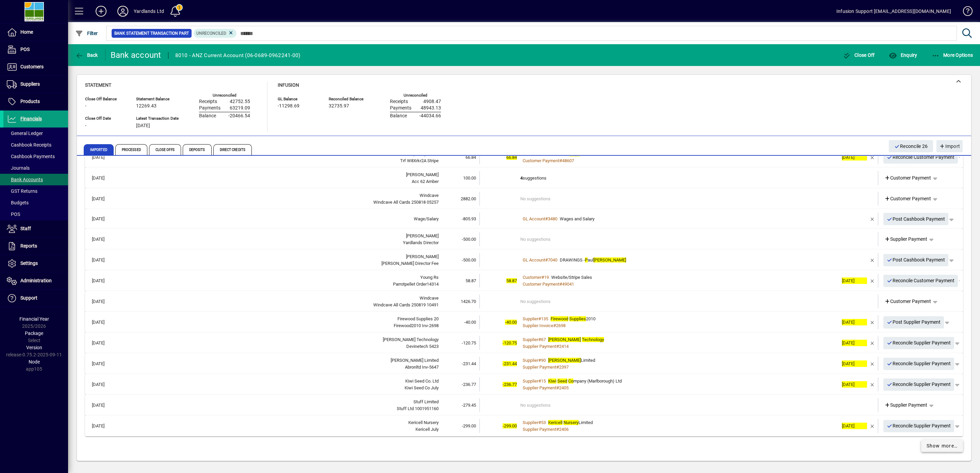  Describe the element at coordinates (208, 102) in the screenshot. I see `span: Receipts` at that location.